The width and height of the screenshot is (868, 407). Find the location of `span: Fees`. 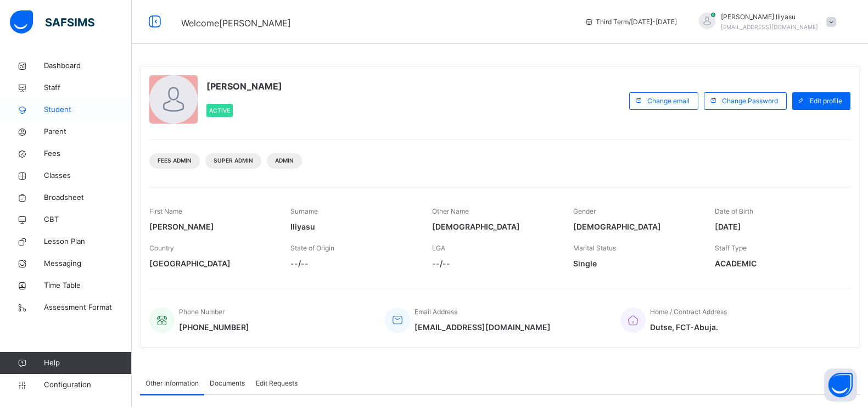

span: Fees is located at coordinates (88, 154).